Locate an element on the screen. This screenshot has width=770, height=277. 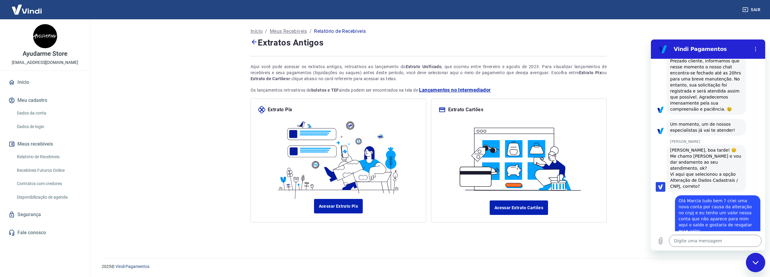
a: Vindi Pagamentos is located at coordinates (132, 266).